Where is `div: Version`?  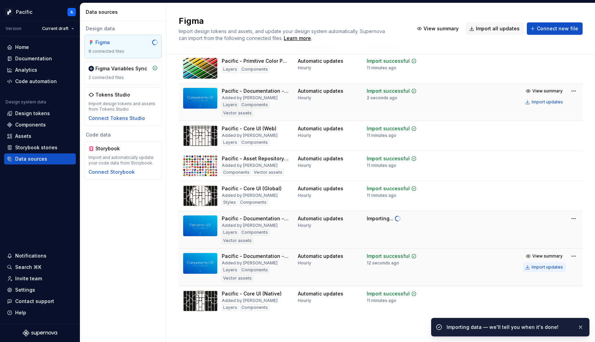 div: Version is located at coordinates (13, 29).